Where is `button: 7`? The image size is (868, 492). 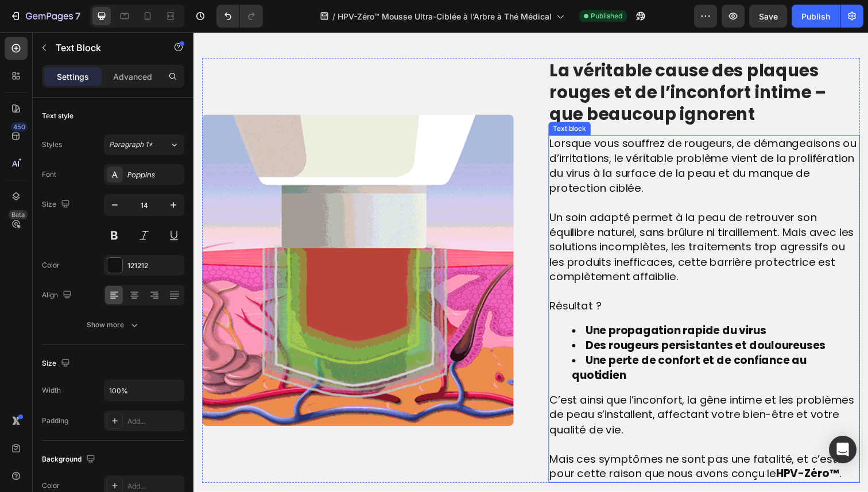
button: 7 is located at coordinates (44, 16).